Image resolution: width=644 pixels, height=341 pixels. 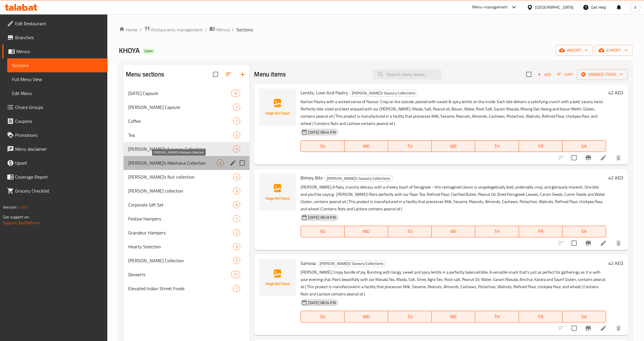 I want to click on button: SA, so click(x=585, y=231).